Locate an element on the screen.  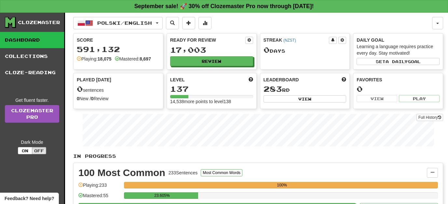
div: 100% is located at coordinates (282, 185).